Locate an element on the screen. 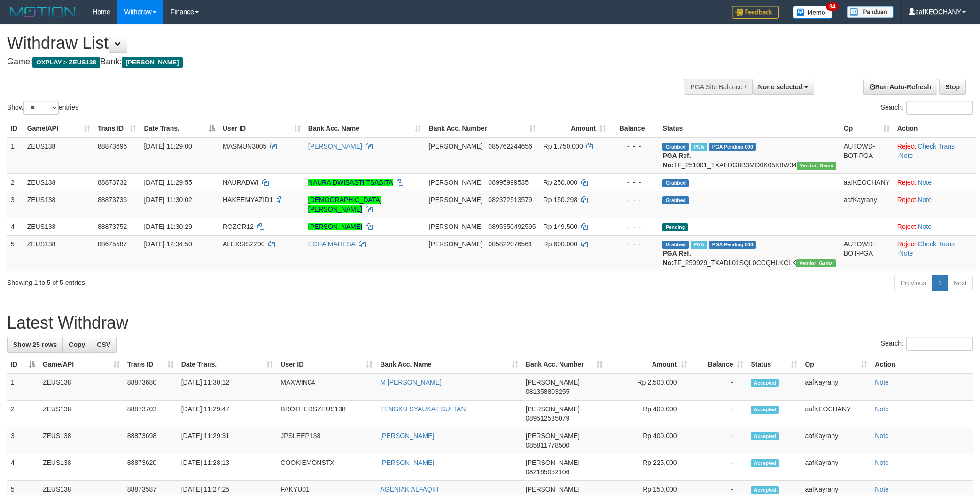 This screenshot has width=980, height=495. td: 88873620 is located at coordinates (150, 467).